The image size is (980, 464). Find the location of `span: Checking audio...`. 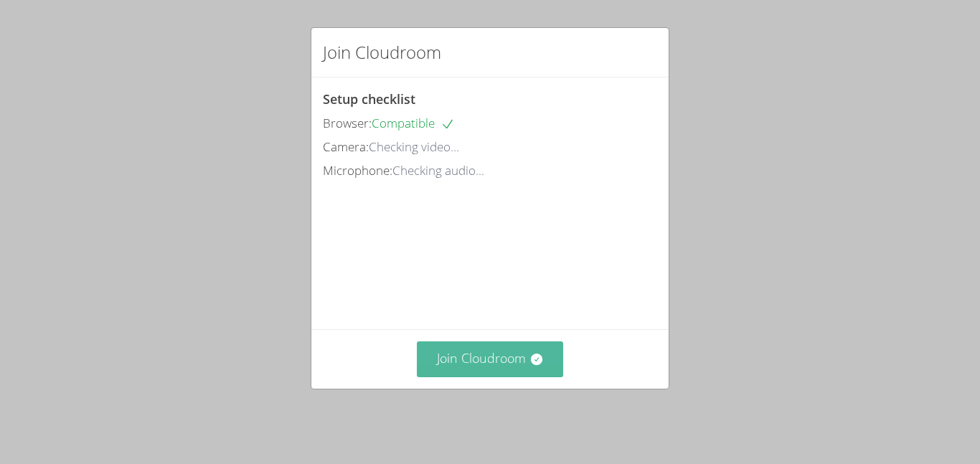

span: Checking audio... is located at coordinates (439, 170).